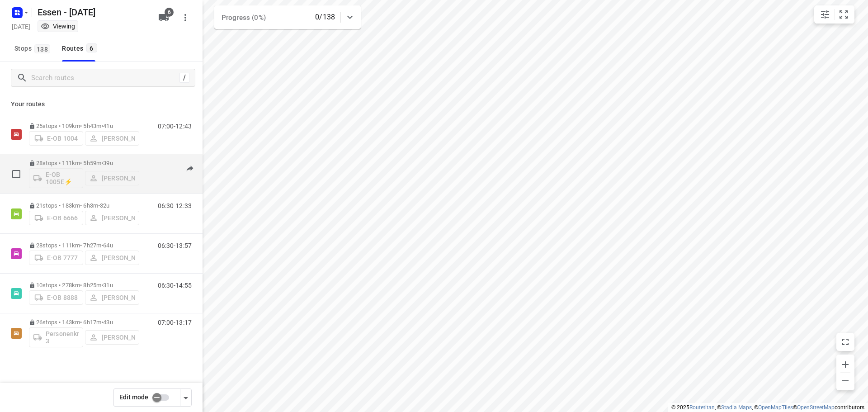 This screenshot has width=868, height=412. What do you see at coordinates (175, 206) in the screenshot?
I see `p: 06:30-12:33` at bounding box center [175, 206].